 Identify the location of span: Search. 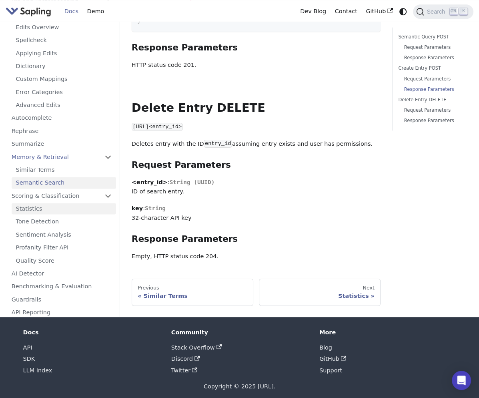
(437, 12).